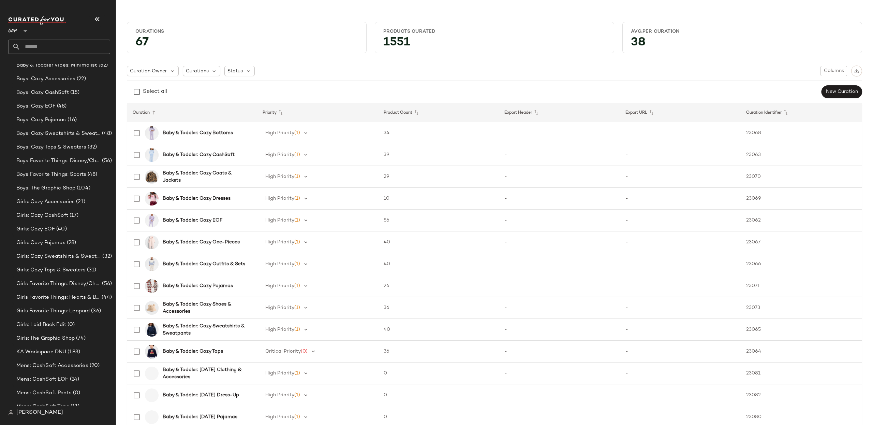 The height and width of the screenshot is (425, 873). What do you see at coordinates (206, 308) in the screenshot?
I see `b: Baby & Toddler: Cozy Shoes & Accessories` at bounding box center [206, 308].